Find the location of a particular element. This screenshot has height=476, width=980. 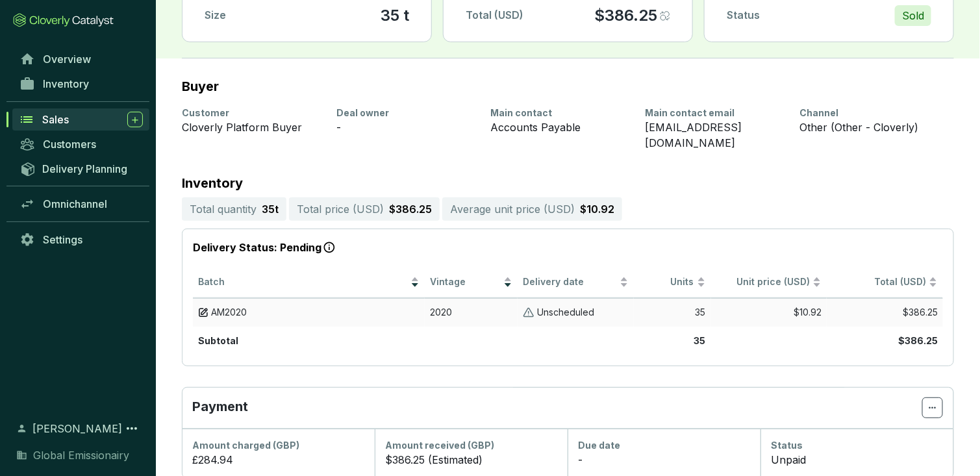

div: Other (Other - Cloverly) is located at coordinates (869, 128).